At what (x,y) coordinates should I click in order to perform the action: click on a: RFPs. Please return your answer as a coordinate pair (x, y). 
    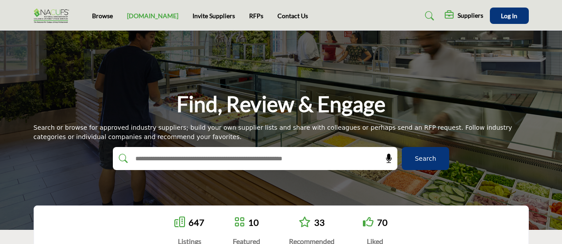
    Looking at the image, I should click on (256, 15).